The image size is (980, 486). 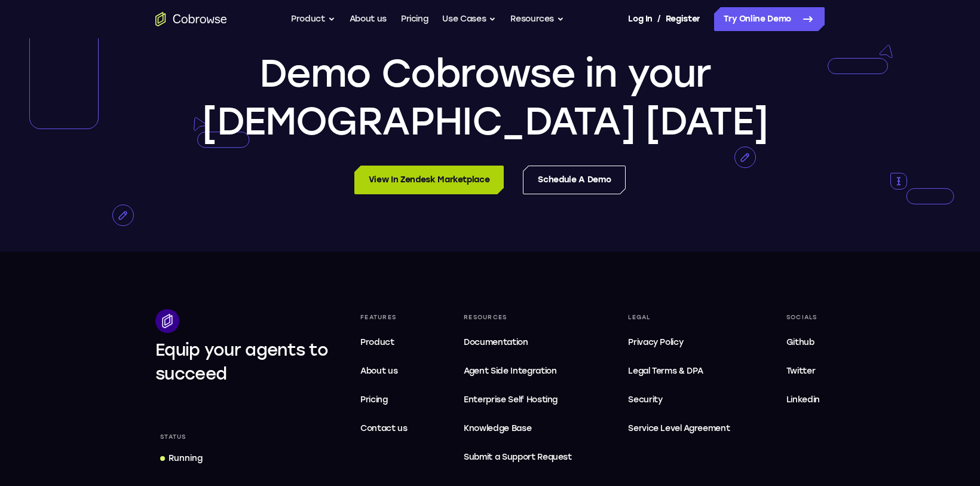 What do you see at coordinates (679, 371) in the screenshot?
I see `a: Legal Terms & DPA` at bounding box center [679, 371].